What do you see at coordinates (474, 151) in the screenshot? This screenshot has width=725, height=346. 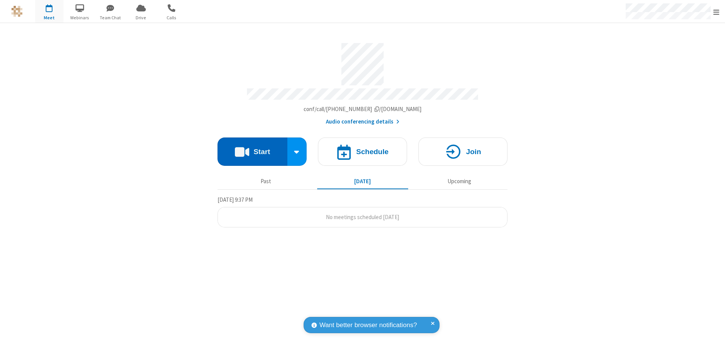 I see `h4: Join` at bounding box center [474, 151].